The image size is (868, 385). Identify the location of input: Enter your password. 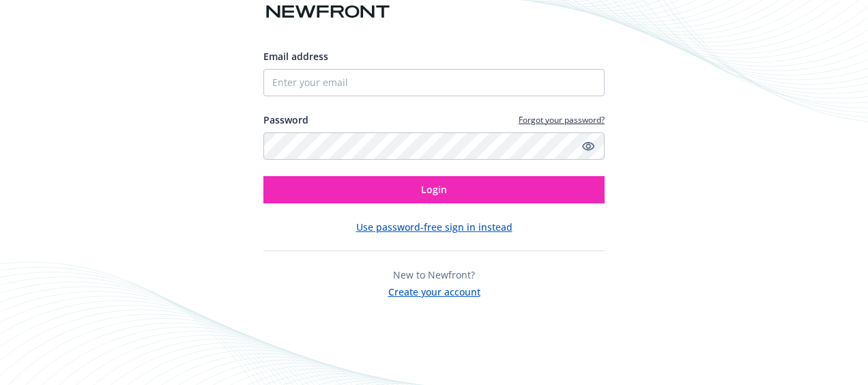
(434, 146).